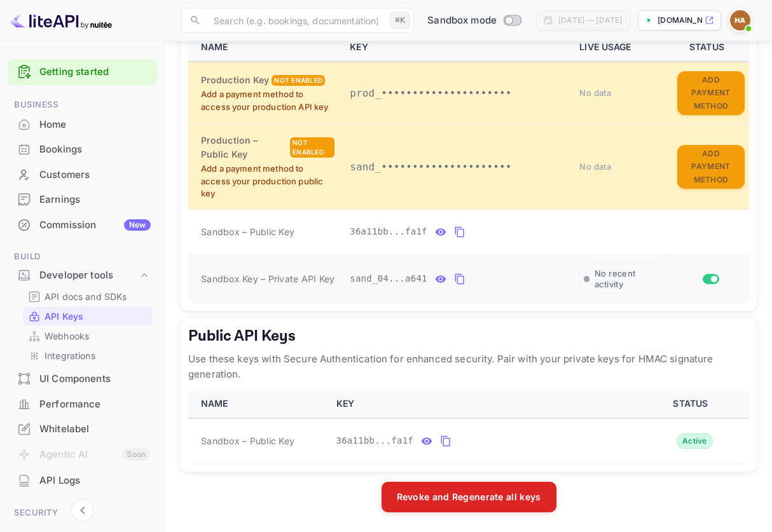 The image size is (772, 532). Describe the element at coordinates (82, 378) in the screenshot. I see `a: UI Components` at that location.